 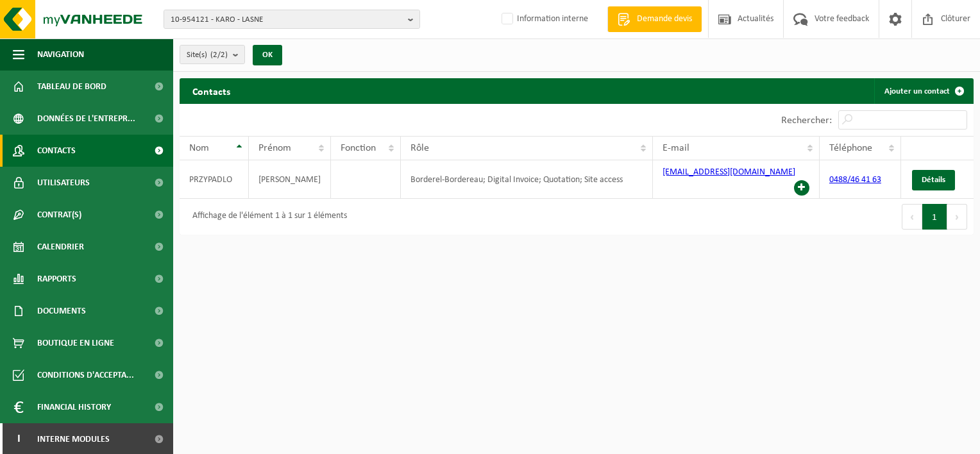 I want to click on span: Boutique en ligne, so click(x=75, y=343).